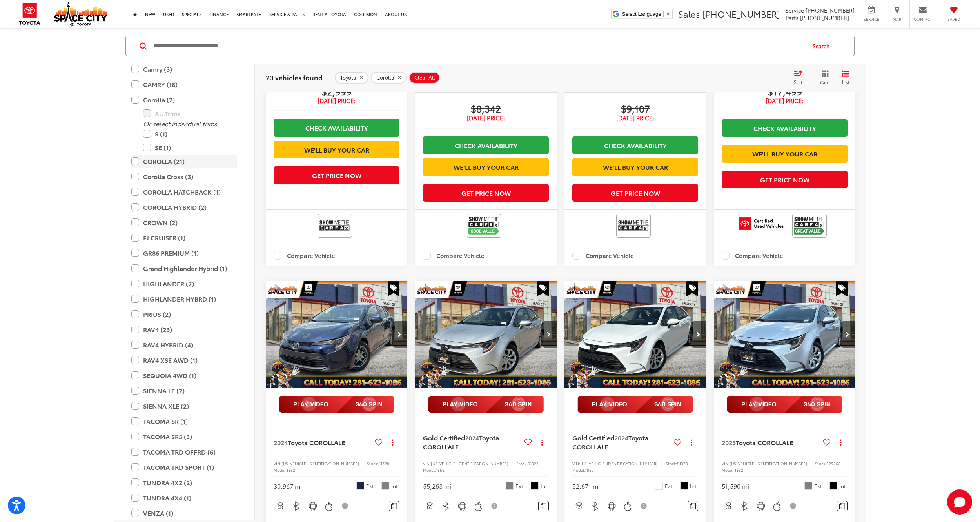 This screenshot has height=522, width=980. Describe the element at coordinates (845, 82) in the screenshot. I see `span: List` at that location.